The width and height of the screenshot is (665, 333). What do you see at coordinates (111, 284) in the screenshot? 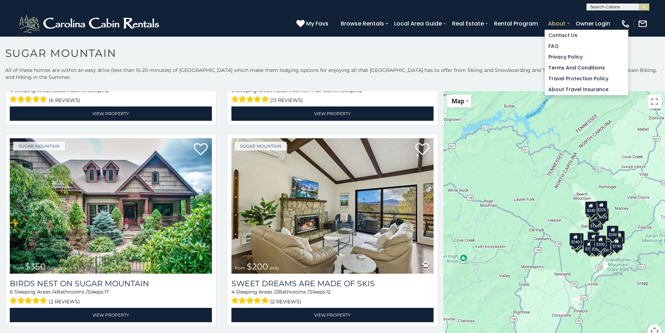
I see `a: Birds Nest On Sugar Mountain` at bounding box center [111, 284].